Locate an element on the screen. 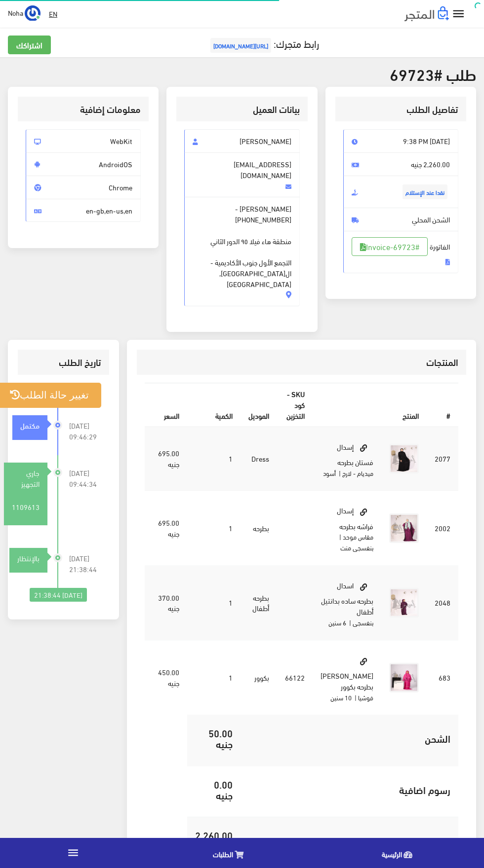 Image resolution: width=484 pixels, height=868 pixels. span: الطلبات is located at coordinates (223, 854).